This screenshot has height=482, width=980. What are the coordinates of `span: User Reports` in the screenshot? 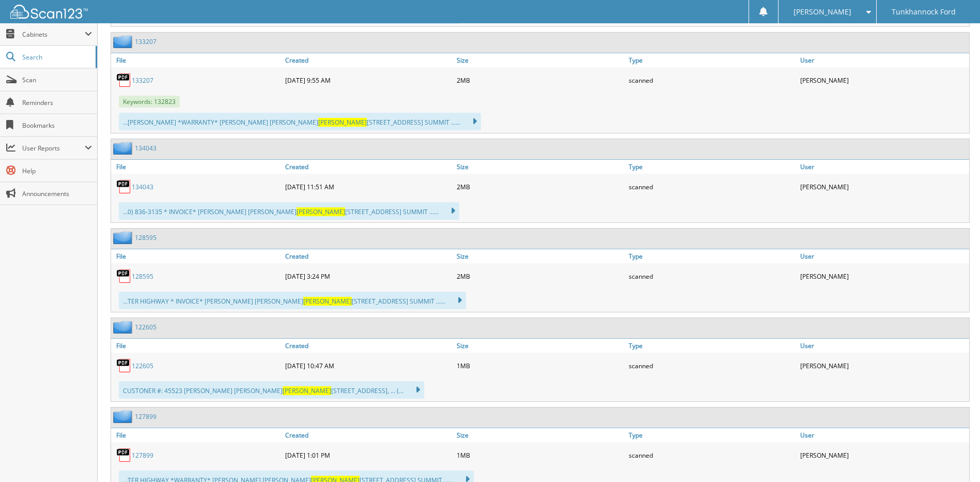 It's located at (53, 148).